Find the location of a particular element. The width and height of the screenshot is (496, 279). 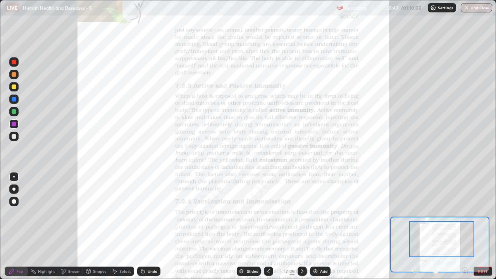

button: End Class is located at coordinates (477, 8).